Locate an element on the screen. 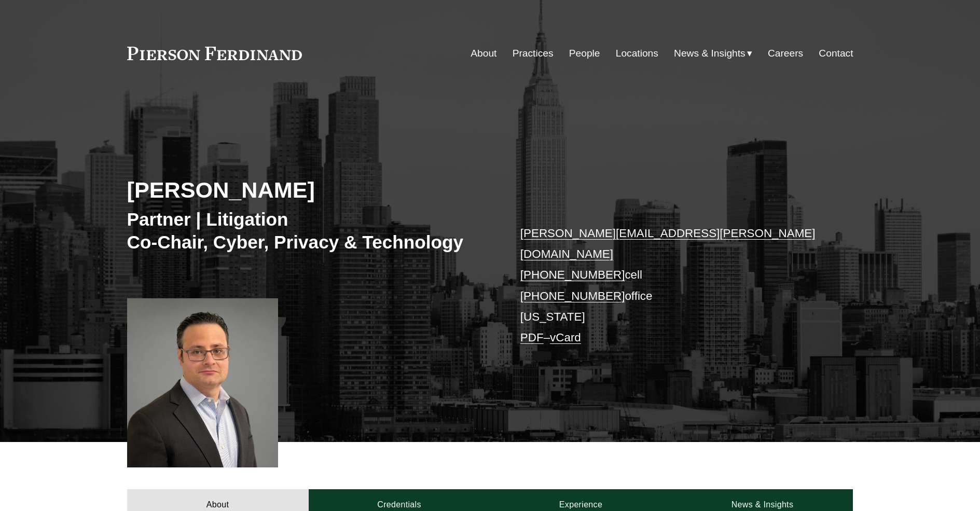 The height and width of the screenshot is (511, 980). h3: Partner | Litigation Co-Chair, Cyber, Privacy & Technology is located at coordinates (309, 231).